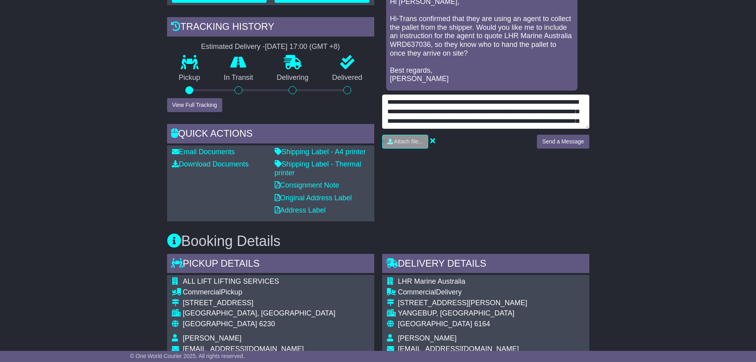 This screenshot has width=756, height=362. I want to click on span: 6230, so click(267, 324).